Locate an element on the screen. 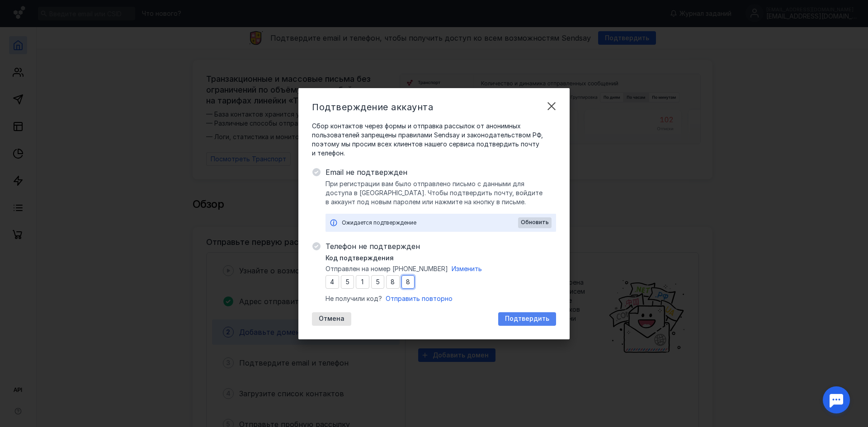 This screenshot has width=868, height=427. span: Email не подтвержден is located at coordinates (441, 172).